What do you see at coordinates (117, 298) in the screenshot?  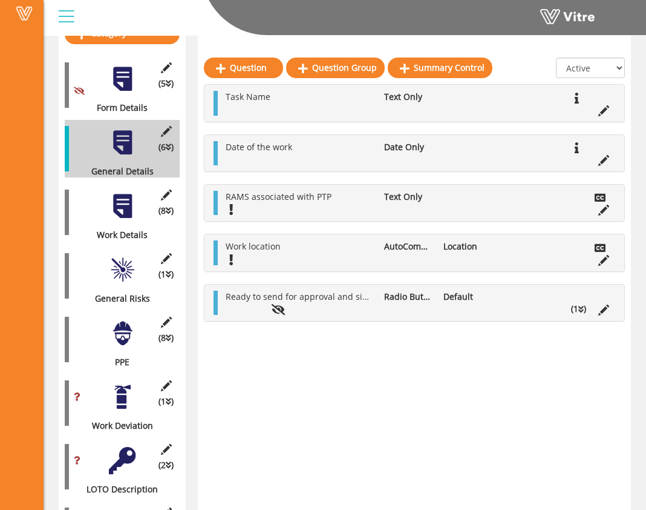 I see `div: General Risks` at bounding box center [117, 298].